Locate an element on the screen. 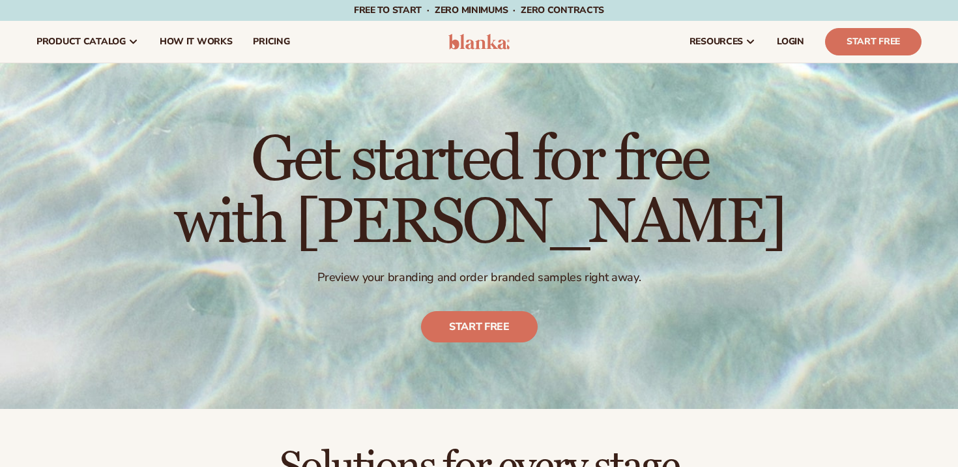  a: Start free is located at coordinates (479, 327).